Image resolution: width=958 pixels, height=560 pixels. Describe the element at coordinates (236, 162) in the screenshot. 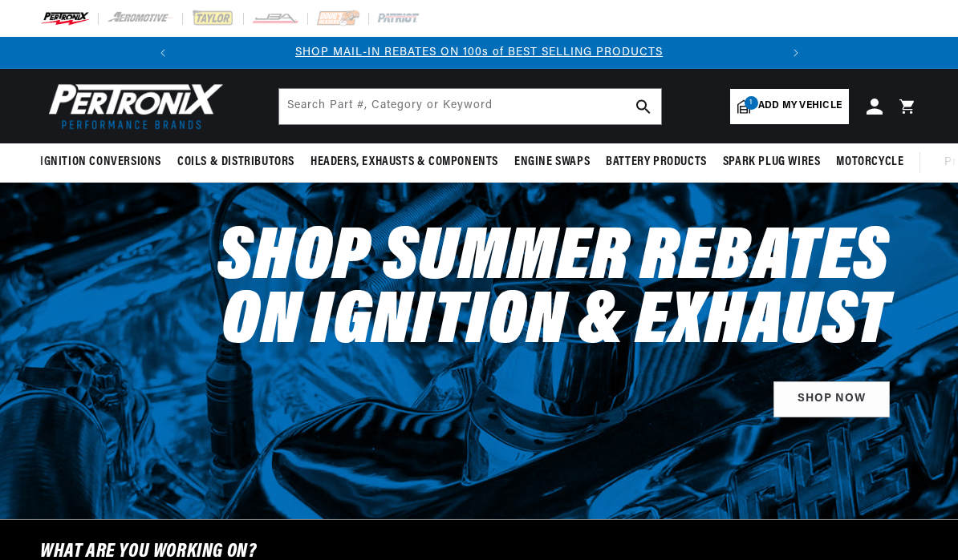

I see `span: Coils & Distributors` at that location.